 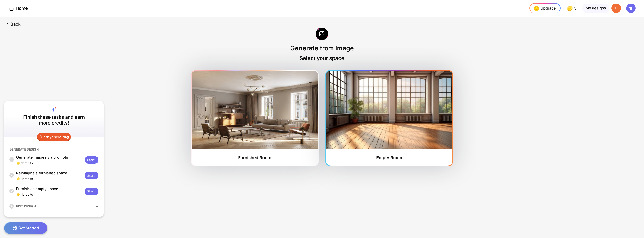 I want to click on div: Upgrade, so click(x=544, y=8).